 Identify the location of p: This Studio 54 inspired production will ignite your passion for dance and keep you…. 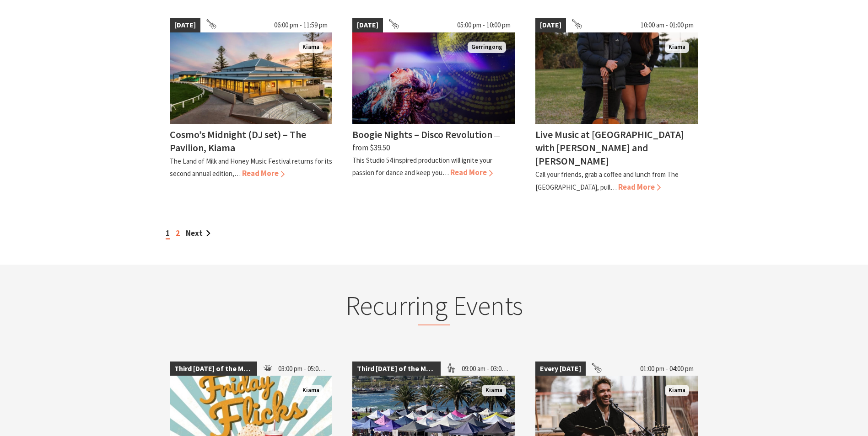
(423, 166).